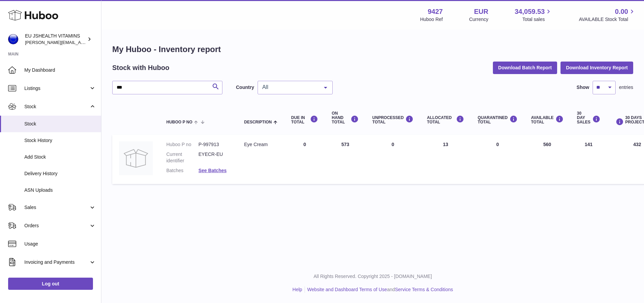 The width and height of the screenshot is (644, 303). I want to click on span: Listings, so click(56, 88).